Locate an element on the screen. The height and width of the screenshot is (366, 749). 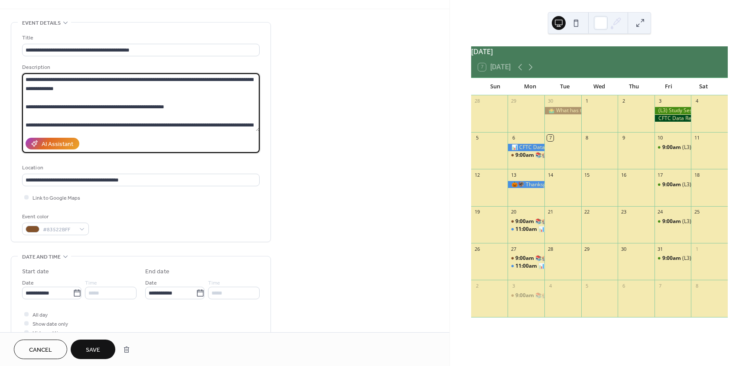
span: All day is located at coordinates (40, 315).